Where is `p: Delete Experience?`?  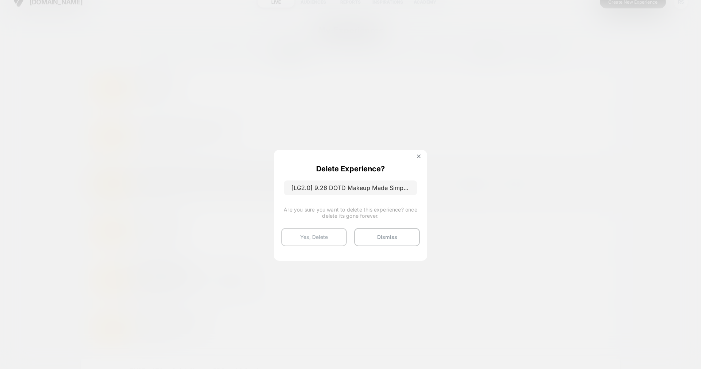 p: Delete Experience? is located at coordinates (350, 169).